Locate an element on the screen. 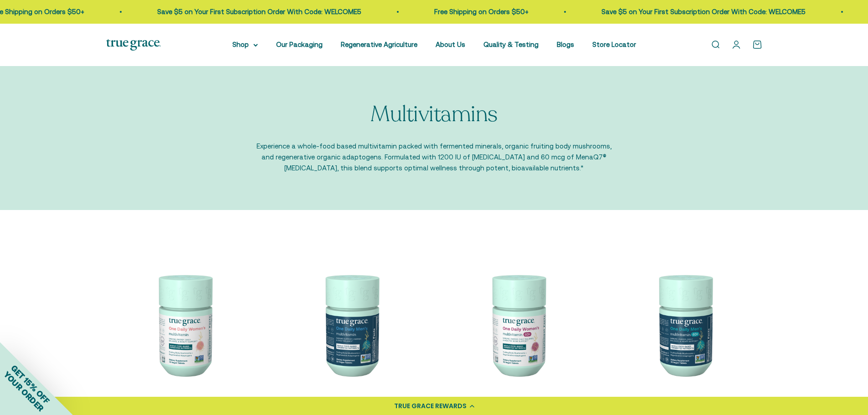 The height and width of the screenshot is (415, 868). img: Daily Multivitamin for Immune Support, Energy, Daily Balance, and Healthy Bone Support* Vitamin A... is located at coordinates (518, 325).